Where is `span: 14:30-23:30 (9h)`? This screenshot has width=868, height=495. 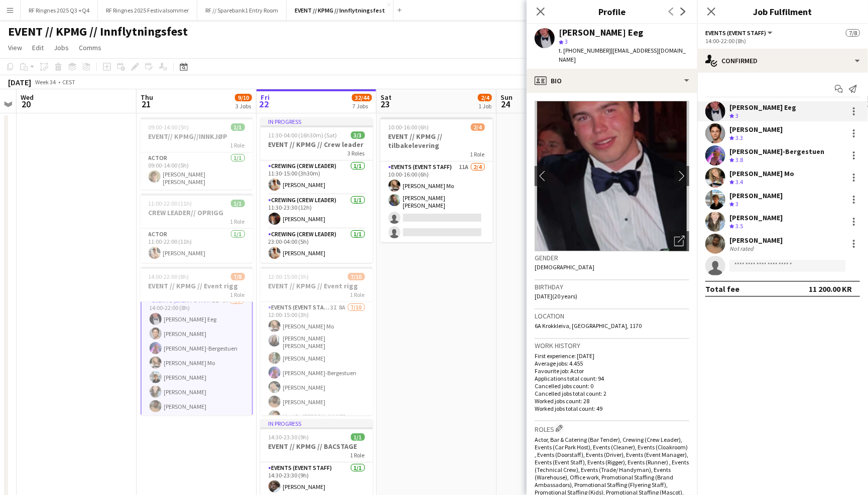
span: 14:30-23:30 (9h) is located at coordinates (289, 437).